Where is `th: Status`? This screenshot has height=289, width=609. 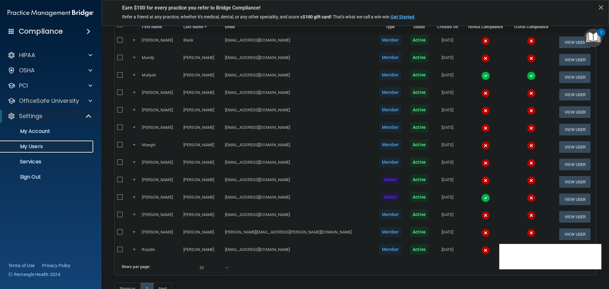 th: Status is located at coordinates (419, 26).